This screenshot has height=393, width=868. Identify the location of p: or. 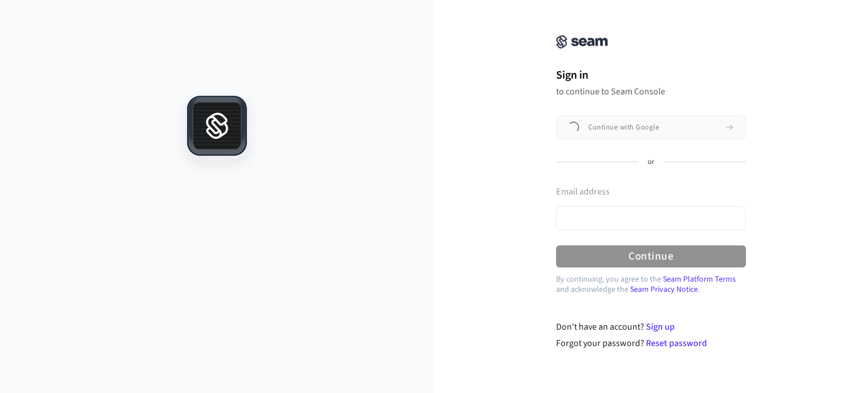
(651, 162).